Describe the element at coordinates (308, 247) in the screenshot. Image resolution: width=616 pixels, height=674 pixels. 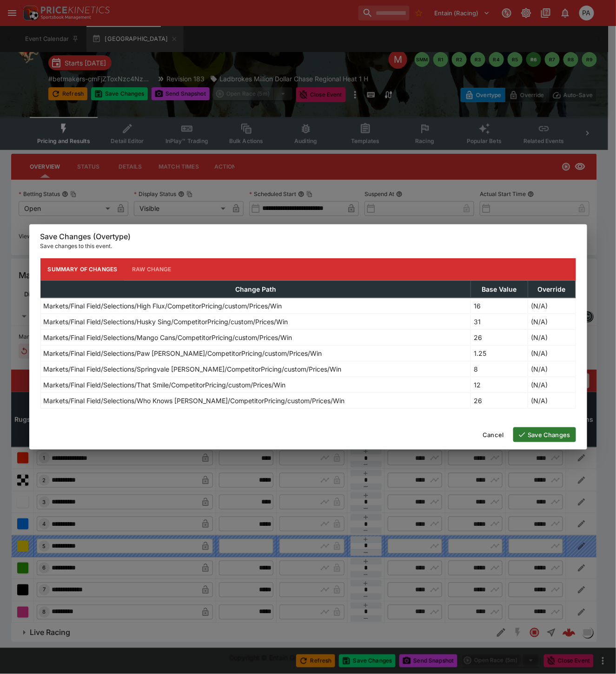
I see `p: Save changes to this event.` at that location.